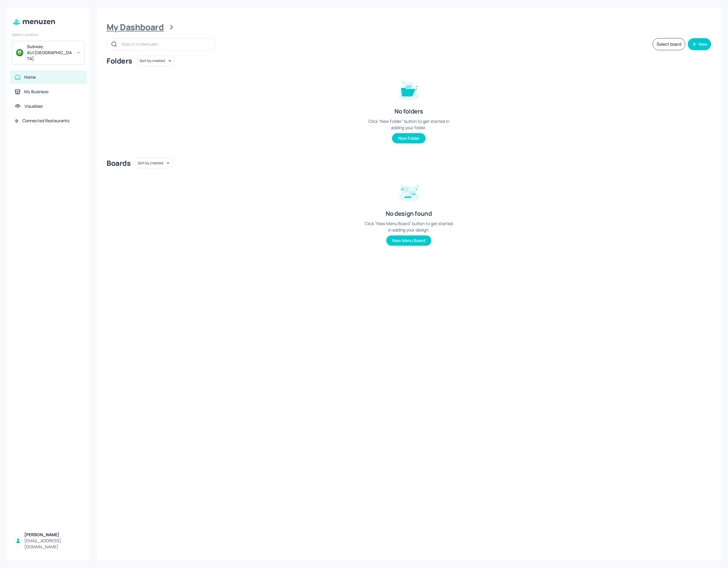 The image size is (728, 568). I want to click on div: Boards, so click(118, 163).